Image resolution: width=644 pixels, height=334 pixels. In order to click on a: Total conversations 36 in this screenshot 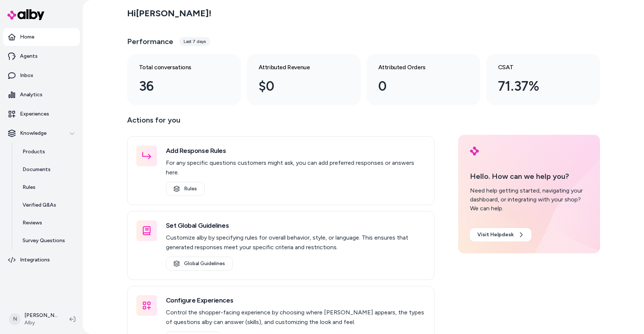, I will do `click(184, 80)`.